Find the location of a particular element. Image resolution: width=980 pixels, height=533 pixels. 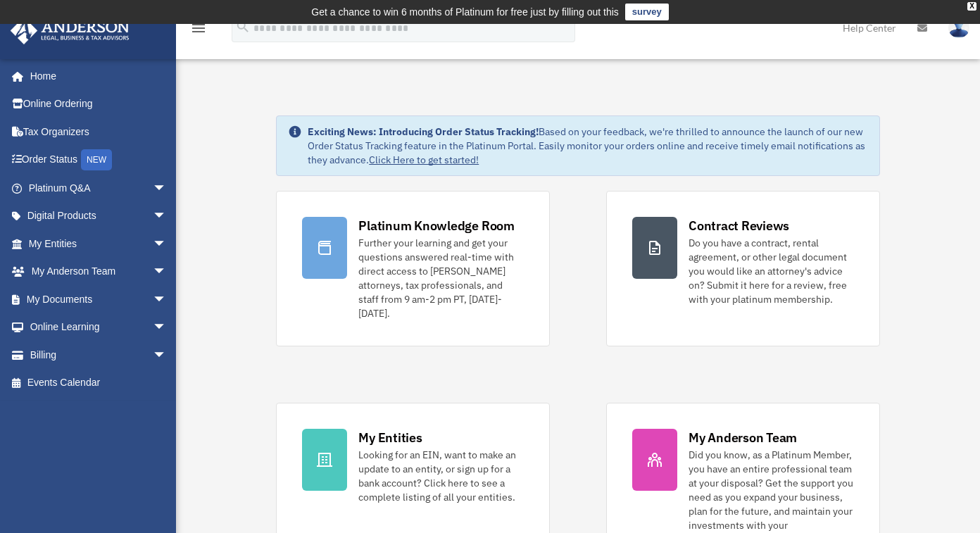

strong: Exciting News: Introducing Order Status Tracking! is located at coordinates (423, 132).